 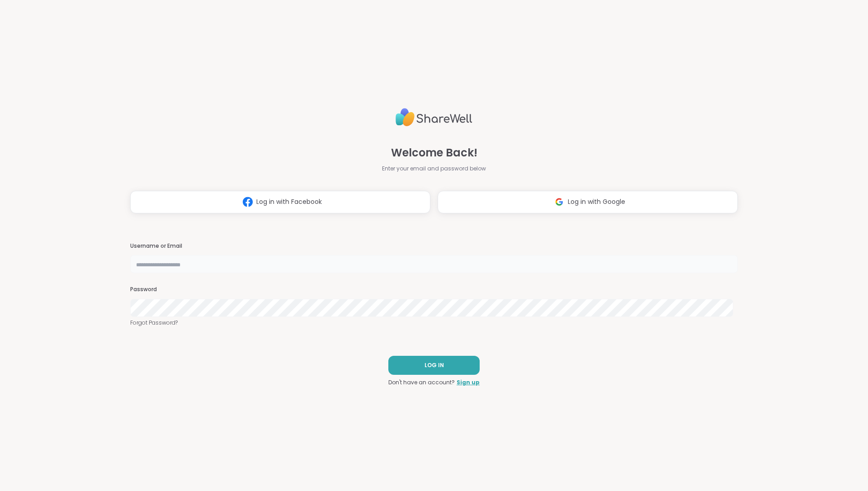 What do you see at coordinates (468, 382) in the screenshot?
I see `a: Sign up` at bounding box center [468, 382].